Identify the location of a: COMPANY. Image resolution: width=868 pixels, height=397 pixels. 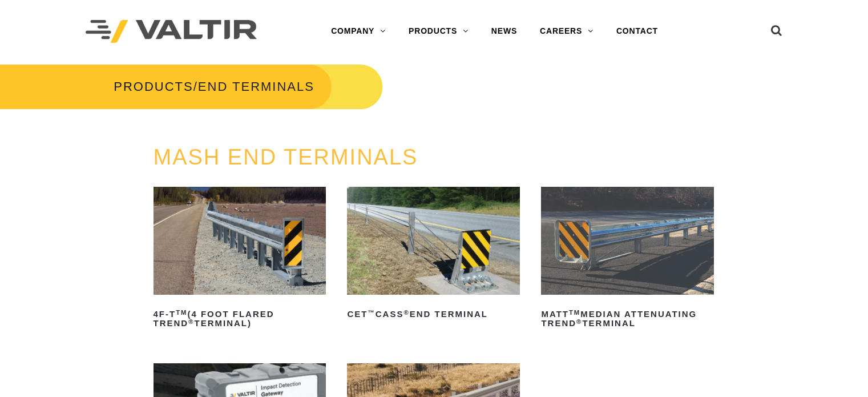
(358, 31).